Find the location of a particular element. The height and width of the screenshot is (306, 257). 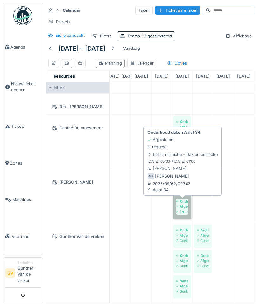

span: Machines is located at coordinates (26, 199).